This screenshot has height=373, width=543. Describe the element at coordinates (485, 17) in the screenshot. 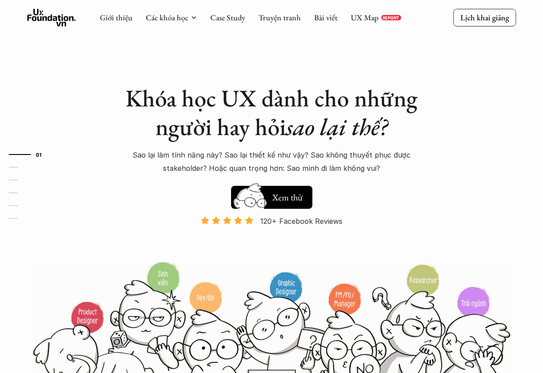

I see `a: Lịch khai giảng` at that location.